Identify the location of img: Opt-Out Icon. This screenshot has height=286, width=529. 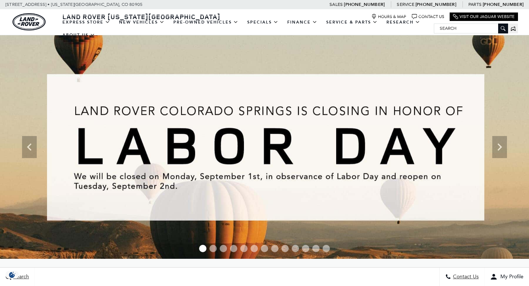
(12, 275).